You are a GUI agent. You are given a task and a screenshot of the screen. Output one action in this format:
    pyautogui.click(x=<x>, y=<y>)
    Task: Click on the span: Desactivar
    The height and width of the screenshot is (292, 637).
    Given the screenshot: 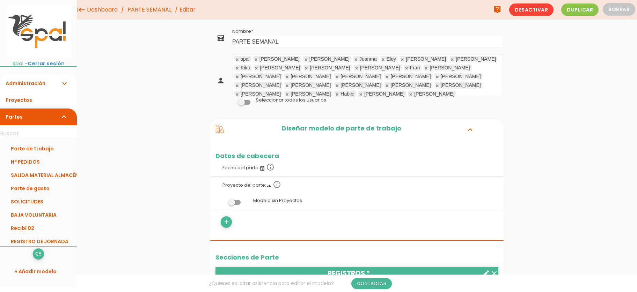 What is the action you would take?
    pyautogui.click(x=531, y=10)
    